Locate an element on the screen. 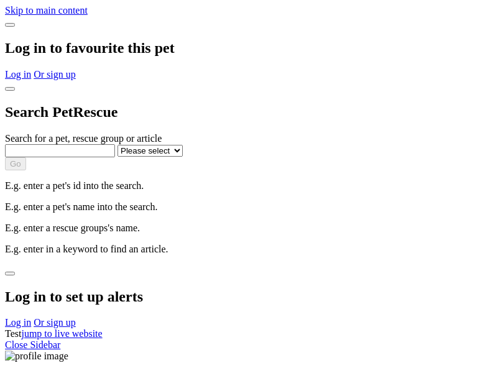 The width and height of the screenshot is (488, 373). img: profile image is located at coordinates (37, 356).